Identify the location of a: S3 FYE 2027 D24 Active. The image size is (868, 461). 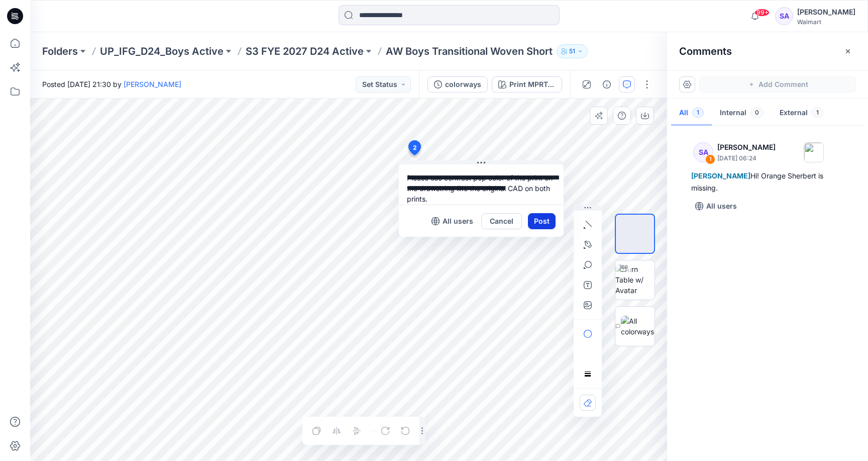
(305, 51).